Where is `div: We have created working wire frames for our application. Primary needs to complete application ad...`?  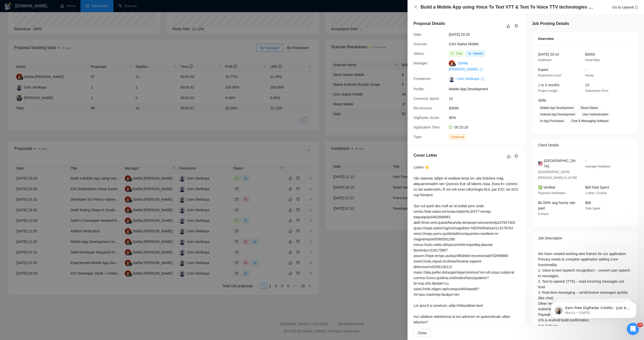
div: We have created working wire frames for our application. Primary needs to complete application ad... is located at coordinates (585, 295).